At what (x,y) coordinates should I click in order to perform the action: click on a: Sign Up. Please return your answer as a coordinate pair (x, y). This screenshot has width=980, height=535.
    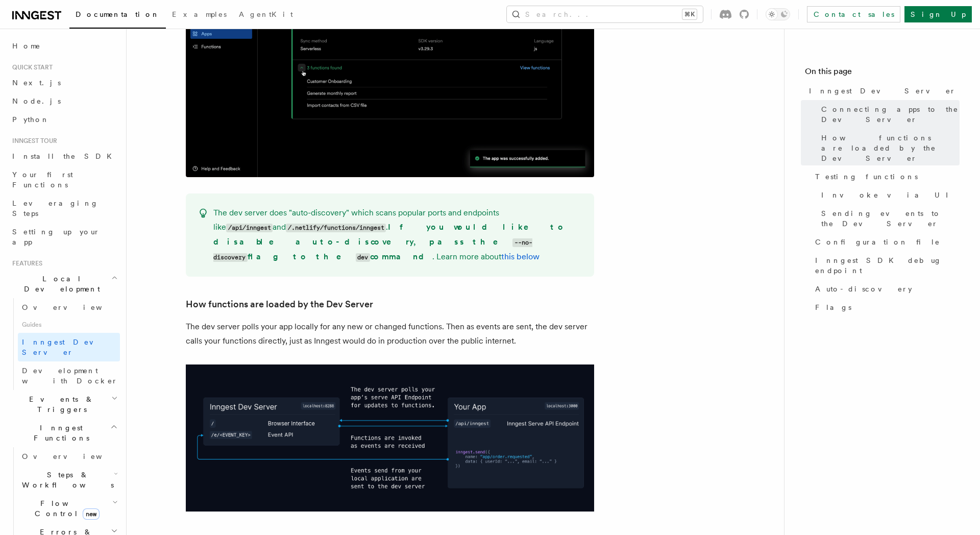
    Looking at the image, I should click on (938, 14).